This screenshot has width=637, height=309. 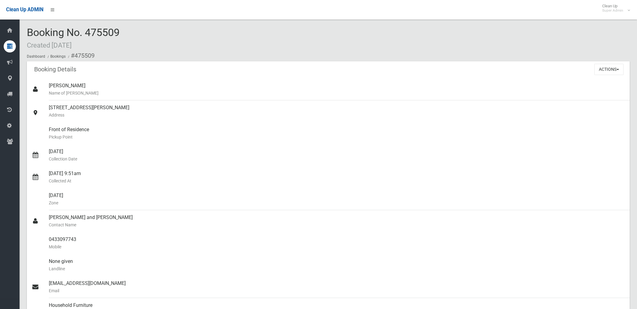 What do you see at coordinates (337, 247) in the screenshot?
I see `small: Mobile` at bounding box center [337, 247].